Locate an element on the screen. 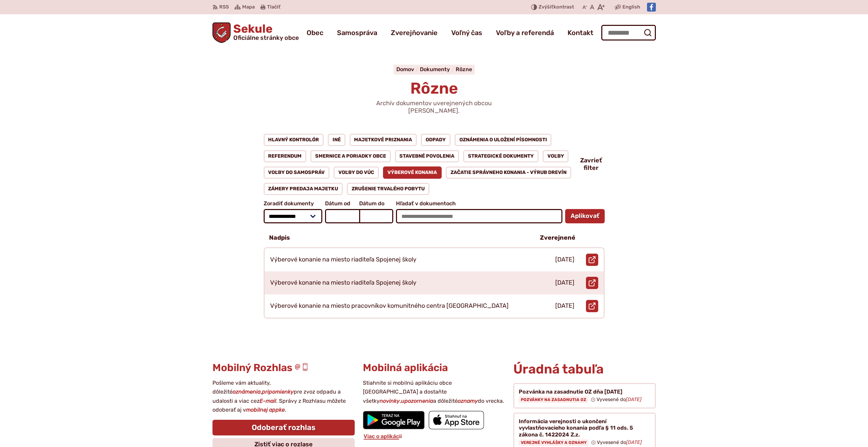 The image size is (868, 447). span: Oficiálne stránky obce is located at coordinates (266, 38).